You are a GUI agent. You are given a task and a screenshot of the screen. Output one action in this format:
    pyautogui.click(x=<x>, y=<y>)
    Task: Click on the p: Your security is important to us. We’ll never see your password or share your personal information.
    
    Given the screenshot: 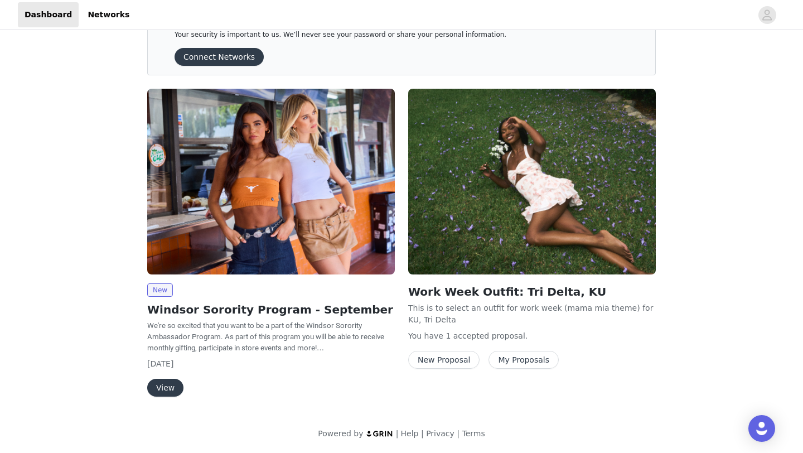 What is the action you would take?
    pyautogui.click(x=387, y=35)
    